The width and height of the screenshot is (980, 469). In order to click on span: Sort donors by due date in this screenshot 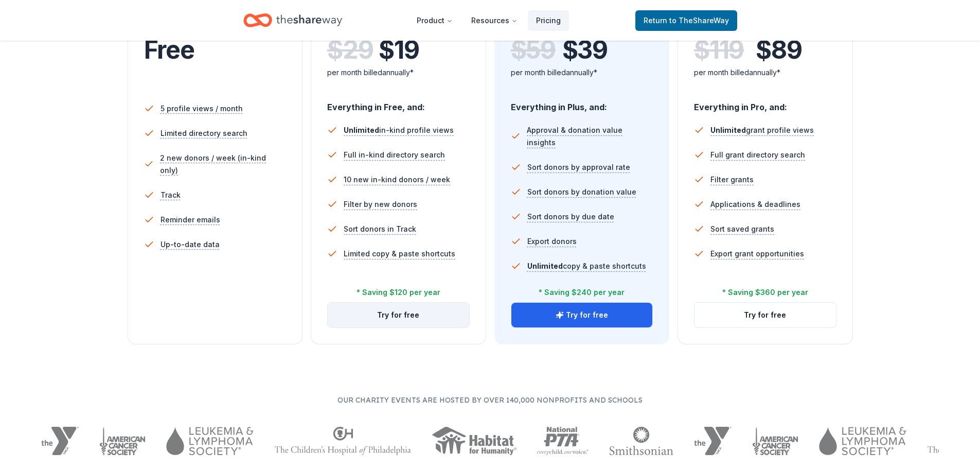, I will do `click(571, 217)`.